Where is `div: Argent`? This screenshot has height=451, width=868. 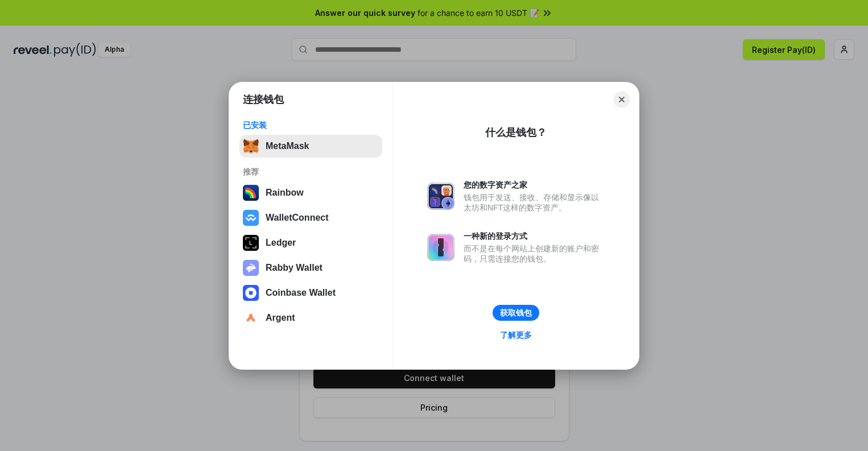 div: Argent is located at coordinates (280, 318).